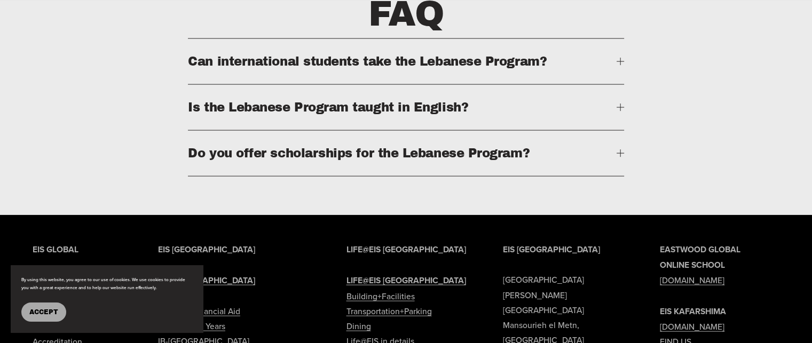 Image resolution: width=812 pixels, height=343 pixels. Describe the element at coordinates (358, 326) in the screenshot. I see `a: Dining` at that location.